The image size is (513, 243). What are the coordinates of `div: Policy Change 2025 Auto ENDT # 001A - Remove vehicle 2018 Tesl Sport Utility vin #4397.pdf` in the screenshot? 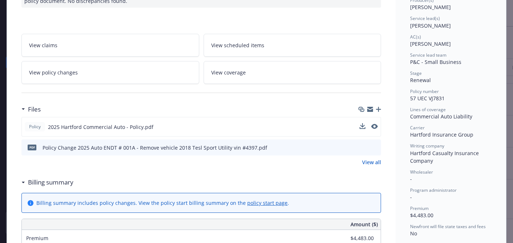 It's located at (155, 148).